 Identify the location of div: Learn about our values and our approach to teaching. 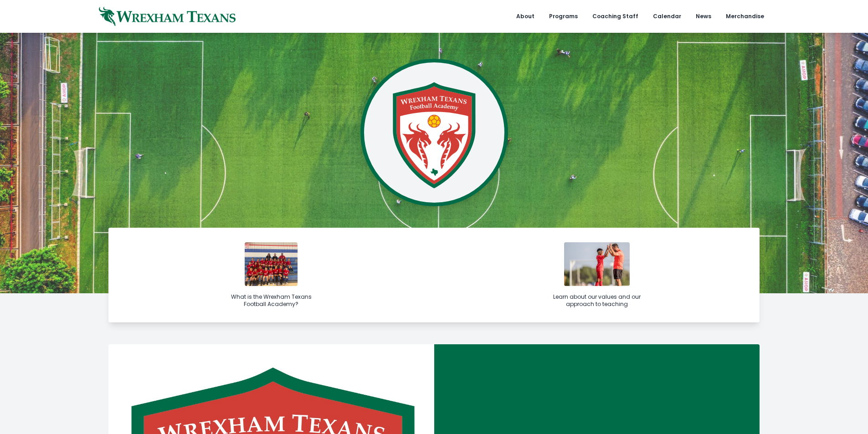
(597, 301).